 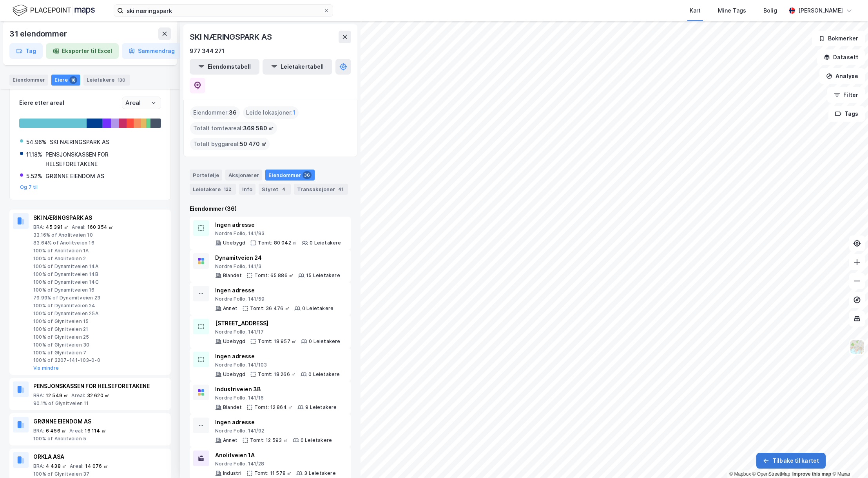 What do you see at coordinates (100, 235) in the screenshot?
I see `div: 33.16% of Anolitveien 10` at bounding box center [100, 235].